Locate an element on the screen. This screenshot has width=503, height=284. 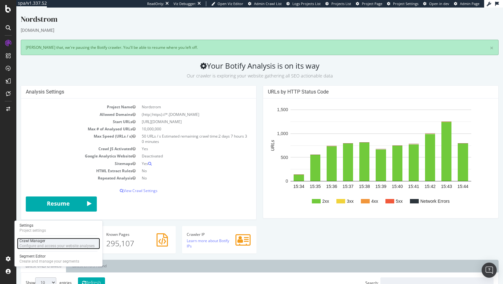
a: SettingsProject settings is located at coordinates (59, 228).